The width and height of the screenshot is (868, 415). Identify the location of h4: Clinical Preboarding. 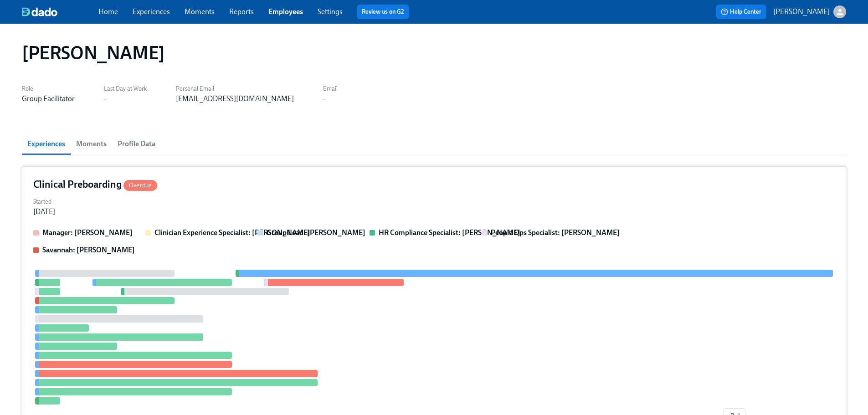
(95, 185).